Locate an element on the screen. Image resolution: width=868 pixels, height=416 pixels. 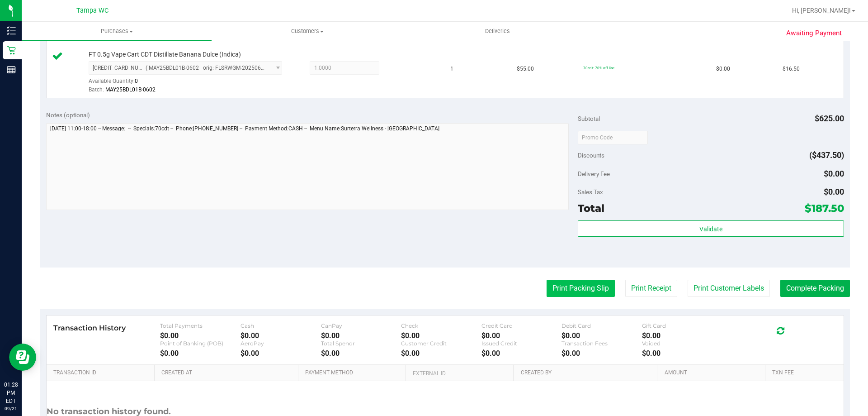
div: Cash is located at coordinates (281, 326).